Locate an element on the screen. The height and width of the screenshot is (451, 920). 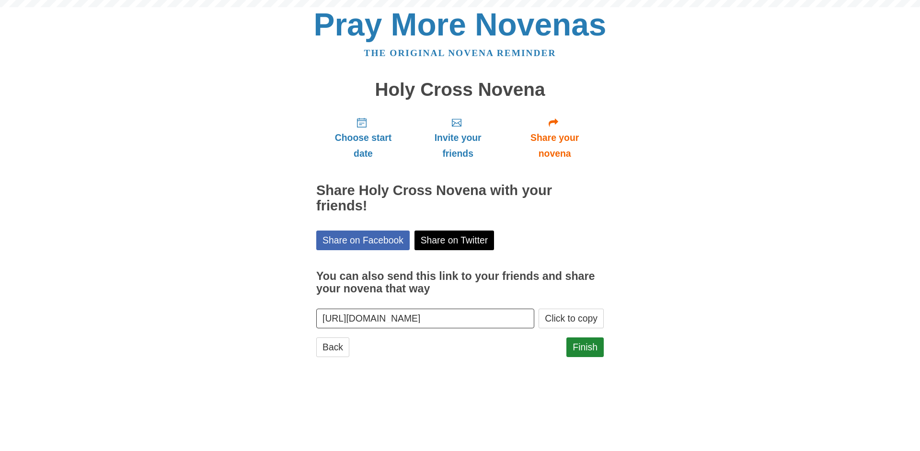
button: Click to copy is located at coordinates (571, 318).